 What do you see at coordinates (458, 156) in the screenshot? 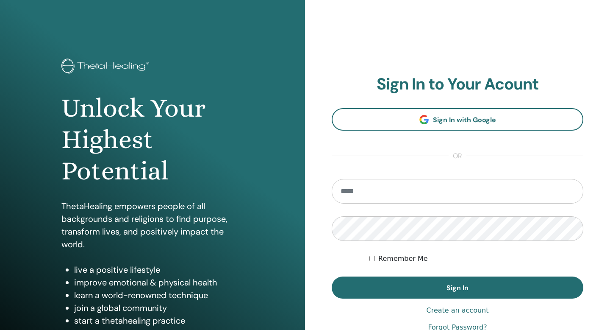
I see `span: or` at bounding box center [458, 156].